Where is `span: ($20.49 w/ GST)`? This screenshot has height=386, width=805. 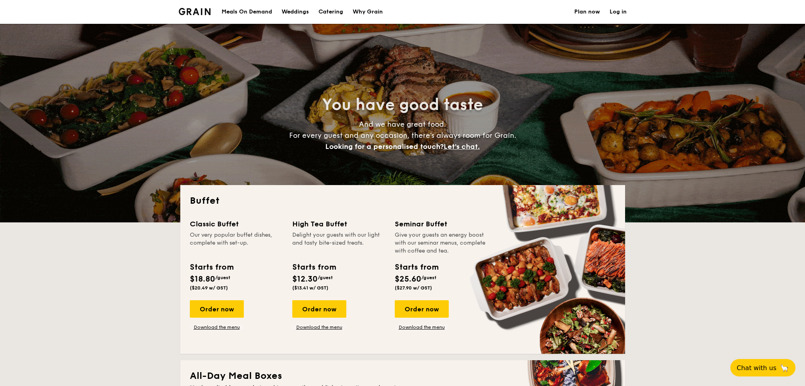 span: ($20.49 w/ GST) is located at coordinates (209, 288).